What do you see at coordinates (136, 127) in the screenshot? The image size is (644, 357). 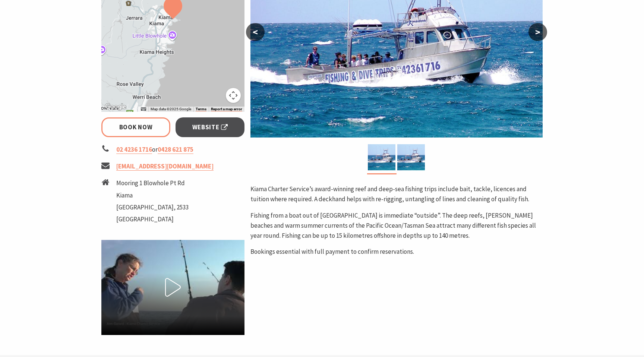 I see `a: Book Now` at bounding box center [136, 127].